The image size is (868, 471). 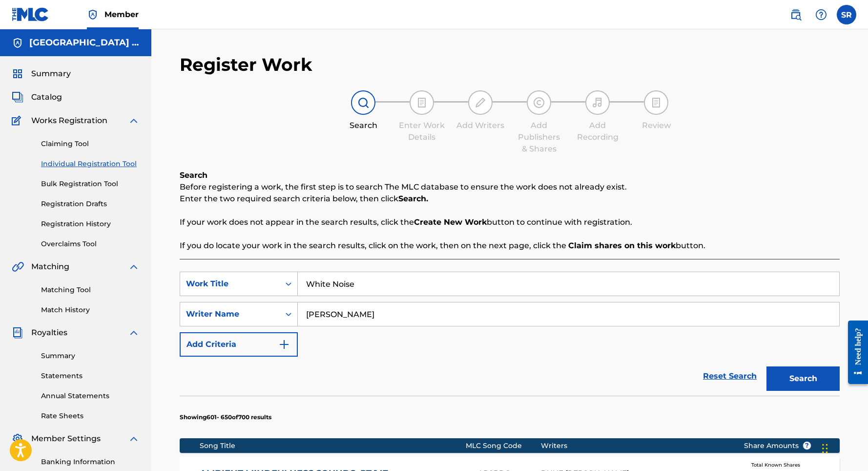 I want to click on div: Writer Name, so click(x=230, y=314).